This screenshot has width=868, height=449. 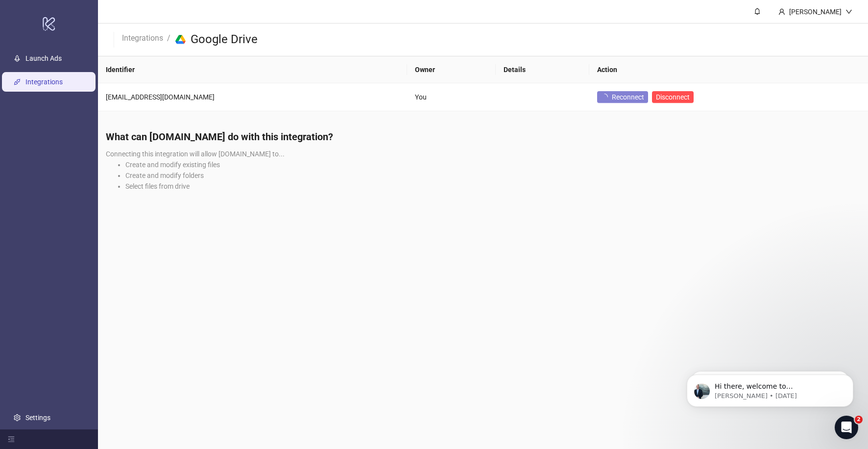 What do you see at coordinates (859, 420) in the screenshot?
I see `span: 2` at bounding box center [859, 420].